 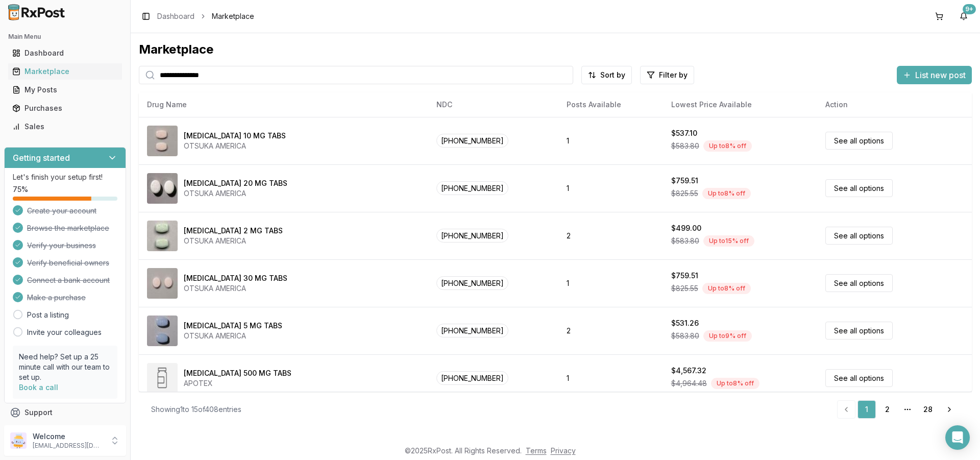 I want to click on span: Browse the marketplace, so click(x=68, y=228).